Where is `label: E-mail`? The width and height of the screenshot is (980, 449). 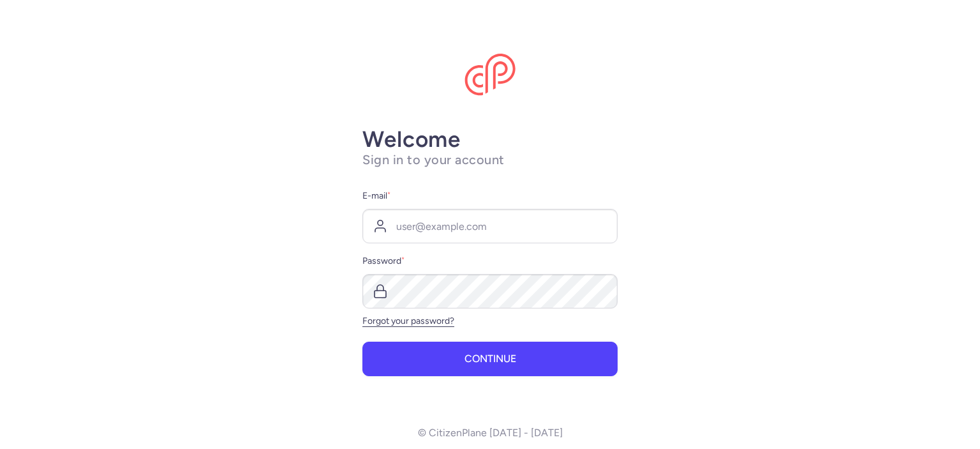 label: E-mail is located at coordinates (490, 196).